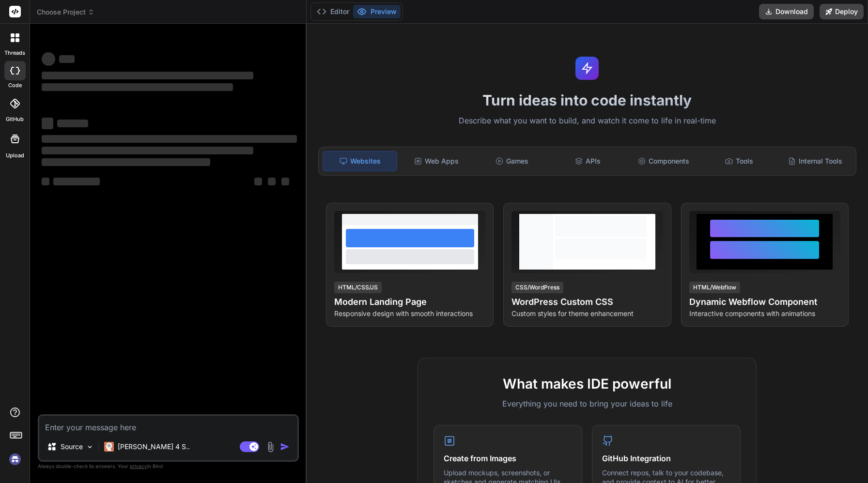 The height and width of the screenshot is (483, 868). What do you see at coordinates (587, 314) in the screenshot?
I see `p: Custom styles for theme enhancement` at bounding box center [587, 314].